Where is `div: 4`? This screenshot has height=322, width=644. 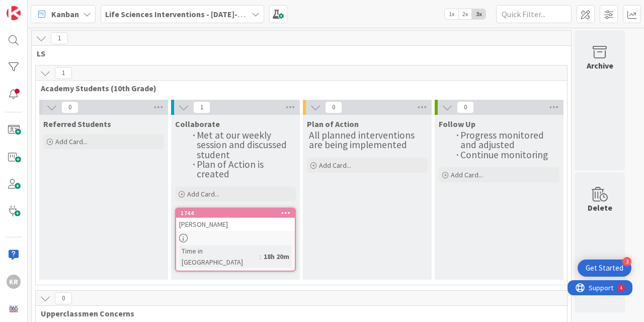 div: 4 is located at coordinates (53, 8).